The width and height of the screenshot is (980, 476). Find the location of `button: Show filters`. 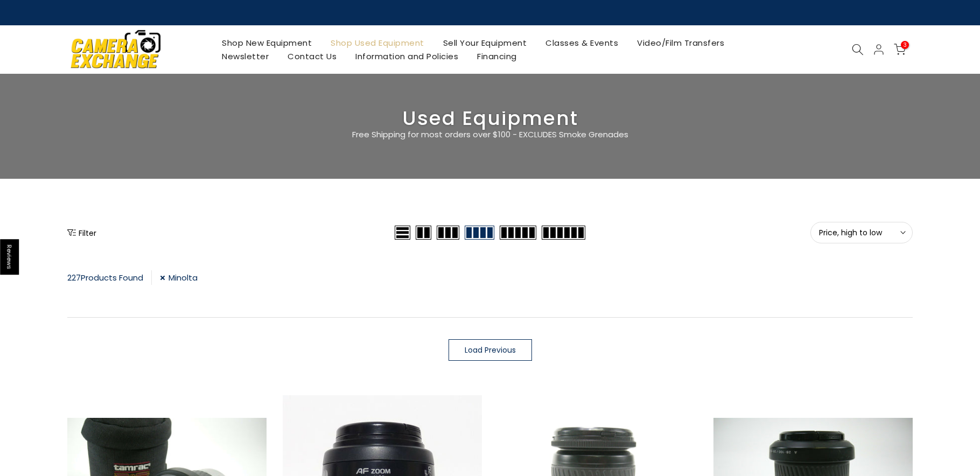

button: Show filters is located at coordinates (82, 233).